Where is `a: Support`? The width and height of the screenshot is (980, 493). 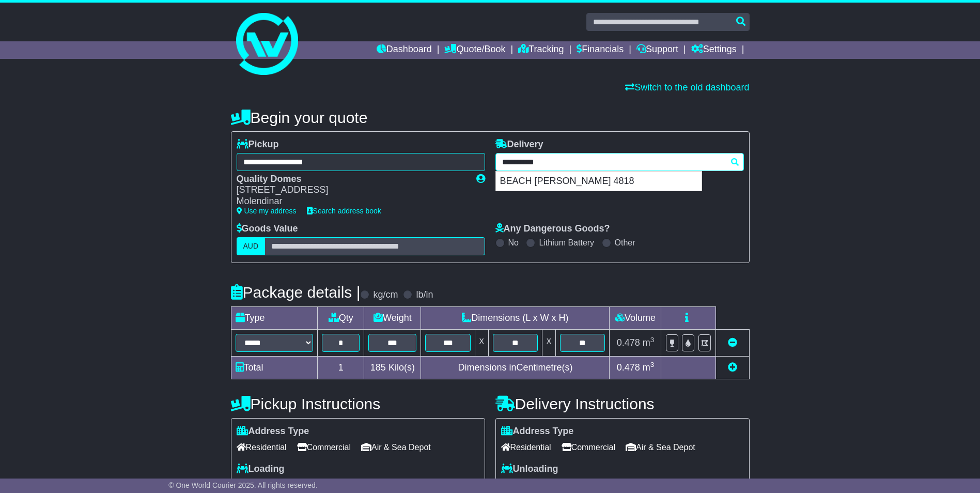
a: Support is located at coordinates (657, 50).